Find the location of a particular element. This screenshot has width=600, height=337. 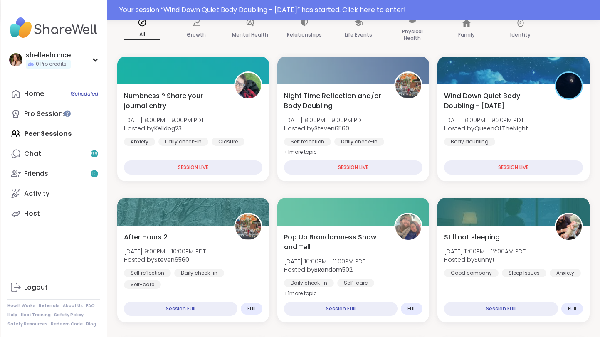

div: Closure is located at coordinates (228, 142).